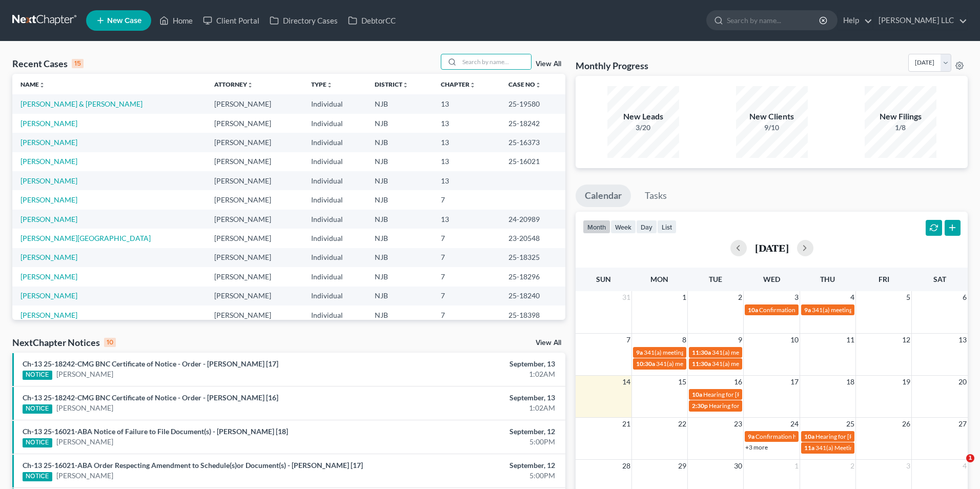 This screenshot has height=489, width=980. Describe the element at coordinates (627, 424) in the screenshot. I see `span: 21` at that location.